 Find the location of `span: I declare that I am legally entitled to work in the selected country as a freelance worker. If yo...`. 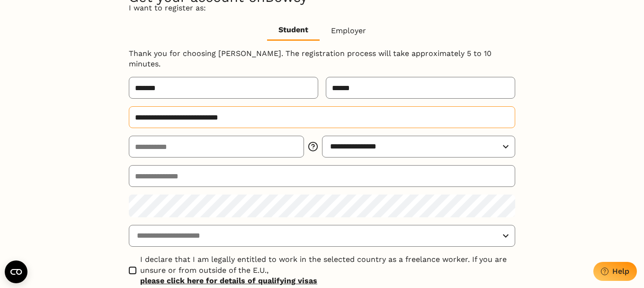

span: I declare that I am legally entitled to work in the selected country as a freelance worker. If yo... is located at coordinates (328, 270).